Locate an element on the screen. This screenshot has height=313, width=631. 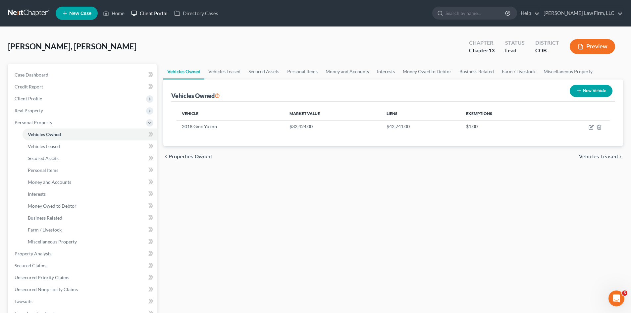
span: Credit Report is located at coordinates (29, 86).